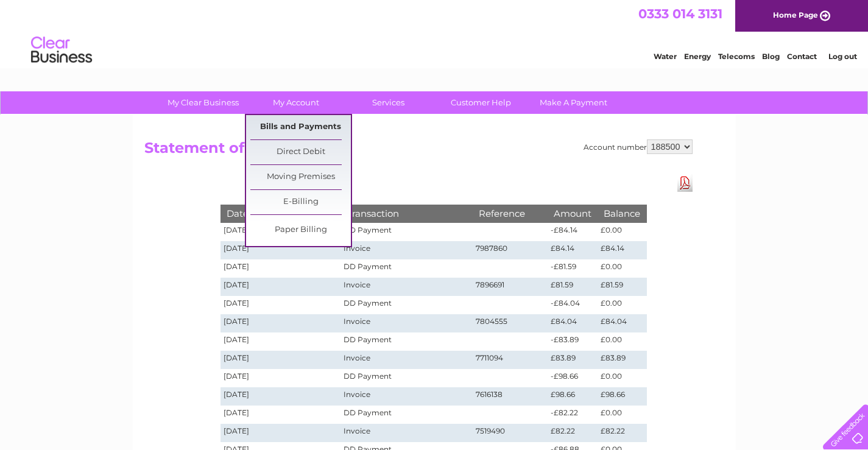  I want to click on td: 7616138, so click(511, 396).